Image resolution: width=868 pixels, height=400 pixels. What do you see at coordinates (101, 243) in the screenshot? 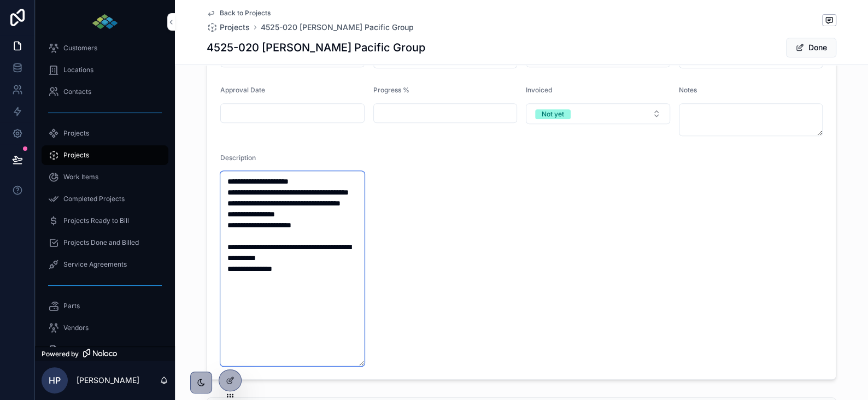
I see `span: Projects Done and Billed` at bounding box center [101, 243].